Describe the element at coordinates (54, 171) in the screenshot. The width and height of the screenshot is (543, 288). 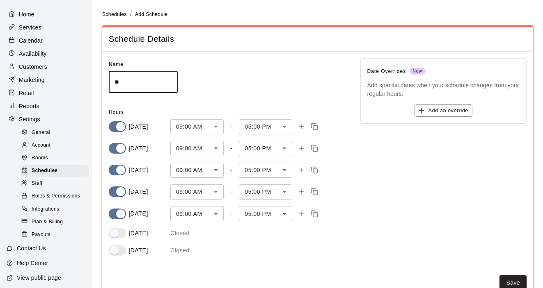
I see `div: Schedules` at that location.